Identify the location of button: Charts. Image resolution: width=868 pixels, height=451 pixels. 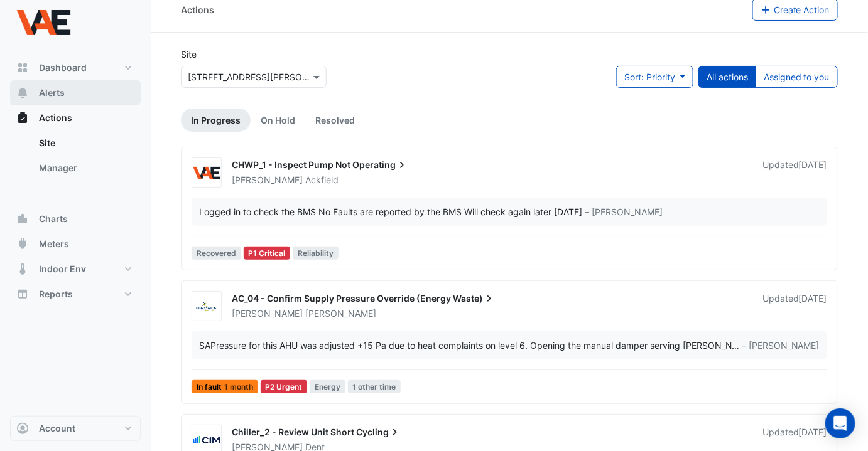
(75, 219).